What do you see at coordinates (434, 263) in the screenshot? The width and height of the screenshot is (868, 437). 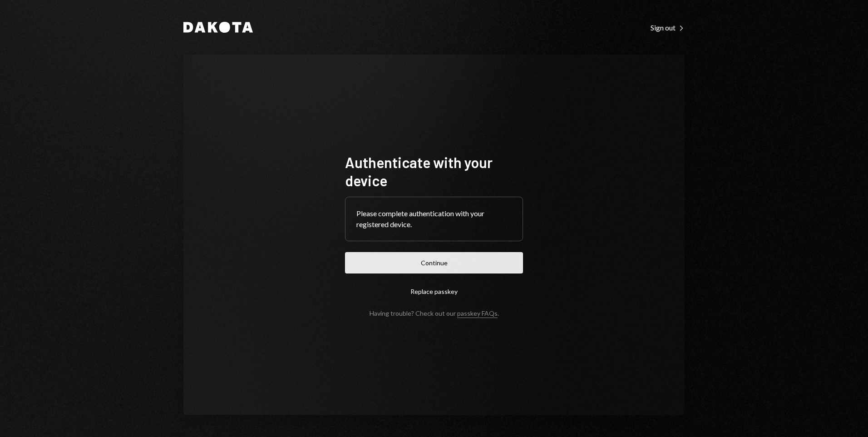 I see `button: Continue` at bounding box center [434, 263].